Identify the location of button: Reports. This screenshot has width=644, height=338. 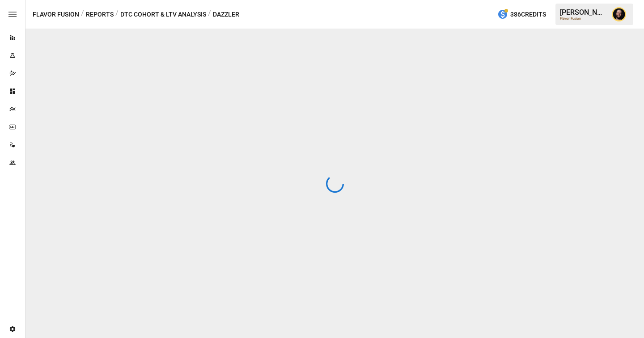
(100, 14).